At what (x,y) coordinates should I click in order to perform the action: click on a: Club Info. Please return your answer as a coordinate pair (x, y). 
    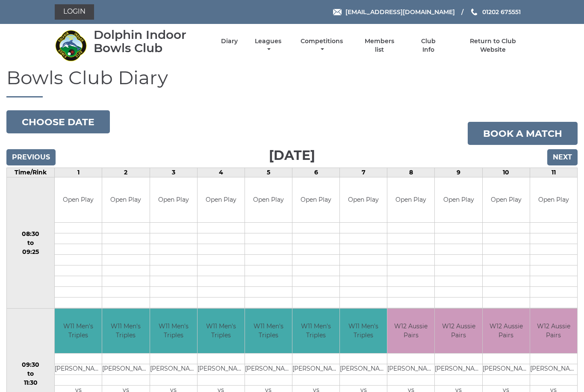
    Looking at the image, I should click on (428, 45).